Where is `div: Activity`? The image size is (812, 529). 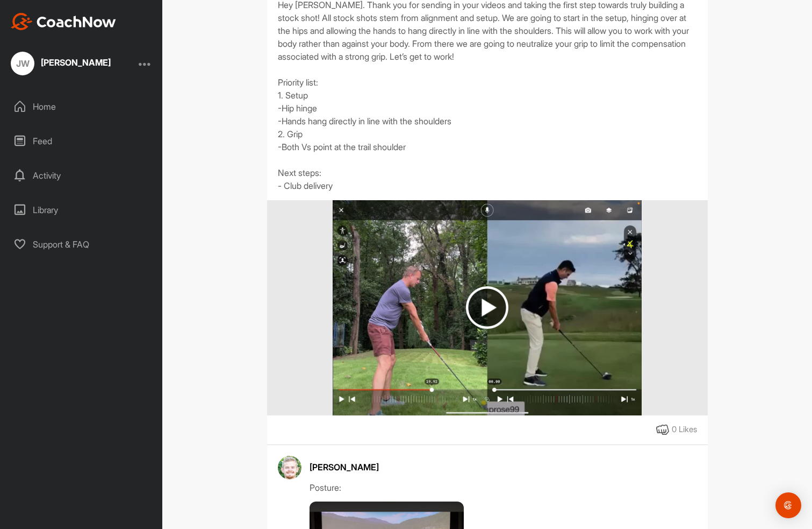 div: Activity is located at coordinates (82, 175).